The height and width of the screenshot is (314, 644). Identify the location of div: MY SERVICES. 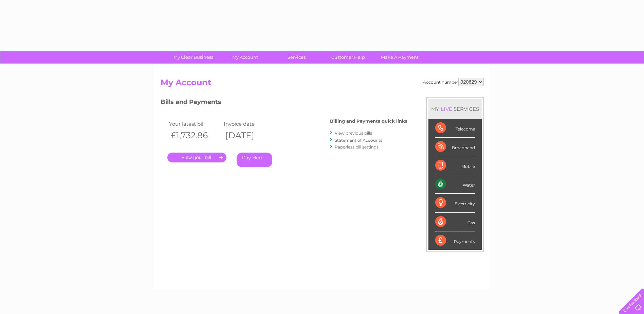
(455, 109).